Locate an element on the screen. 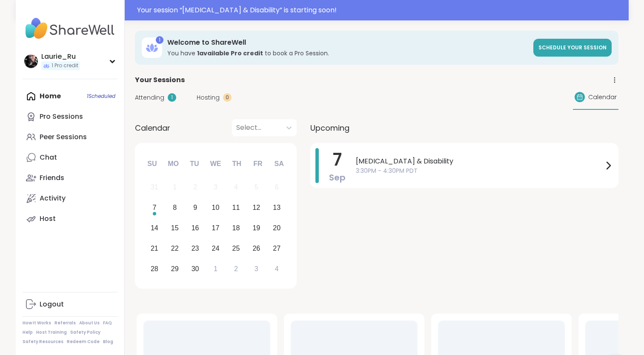  div: Choose Thursday, September 11th, 2025 is located at coordinates (236, 208).